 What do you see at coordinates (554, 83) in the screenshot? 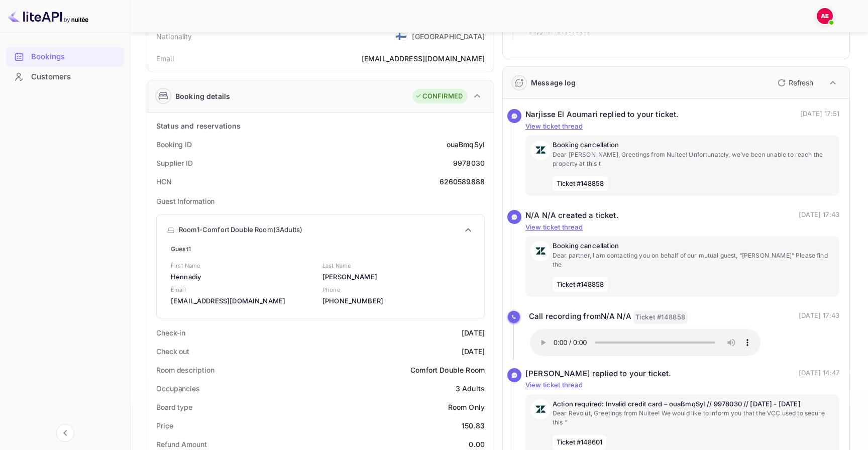
I see `div: Message log` at bounding box center [554, 83].